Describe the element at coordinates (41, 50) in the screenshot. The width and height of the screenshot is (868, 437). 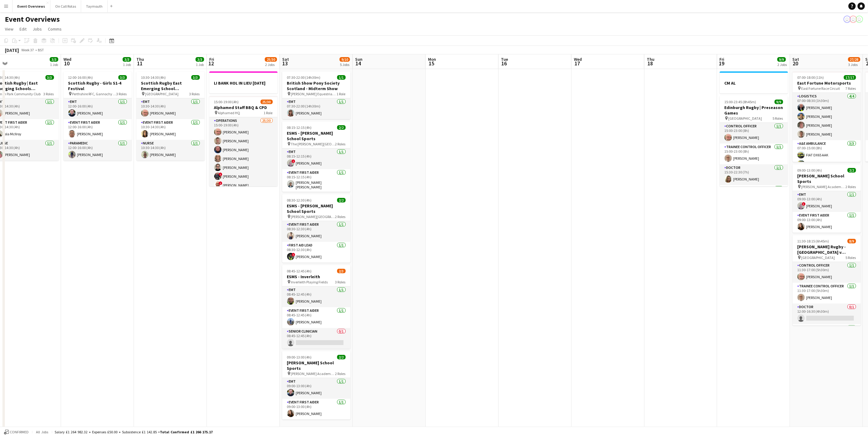
I see `div: BST` at that location.